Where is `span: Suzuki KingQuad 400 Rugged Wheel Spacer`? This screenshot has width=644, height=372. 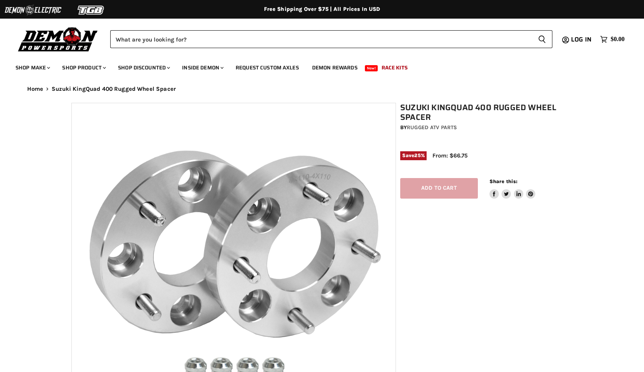 span: Suzuki KingQuad 400 Rugged Wheel Spacer is located at coordinates (114, 89).